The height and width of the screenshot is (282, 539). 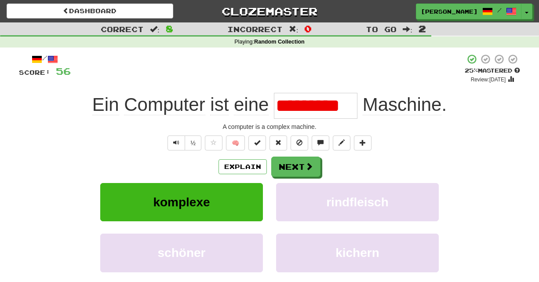 I want to click on a: Clozemaster, so click(x=269, y=11).